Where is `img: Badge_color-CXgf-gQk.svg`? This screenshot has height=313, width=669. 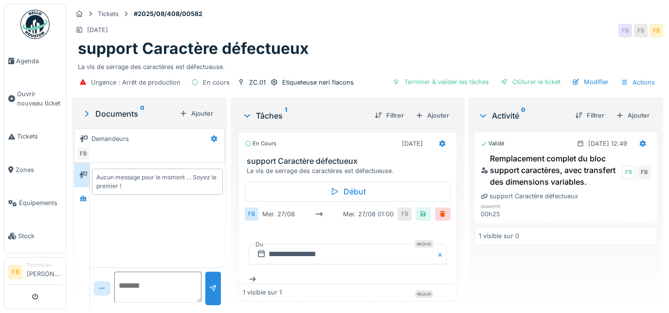 img: Badge_color-CXgf-gQk.svg is located at coordinates (35, 24).